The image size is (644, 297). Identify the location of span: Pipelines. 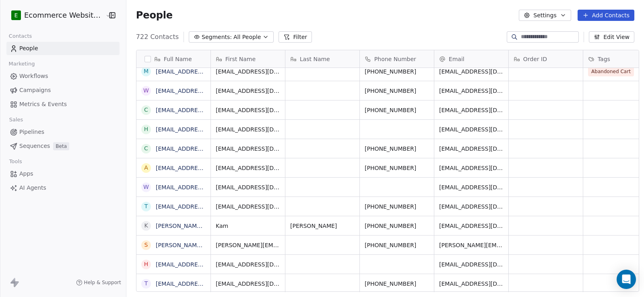
(32, 132).